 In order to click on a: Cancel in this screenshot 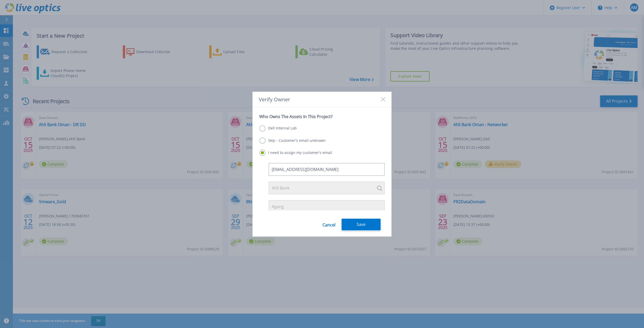, I will do `click(329, 224)`.